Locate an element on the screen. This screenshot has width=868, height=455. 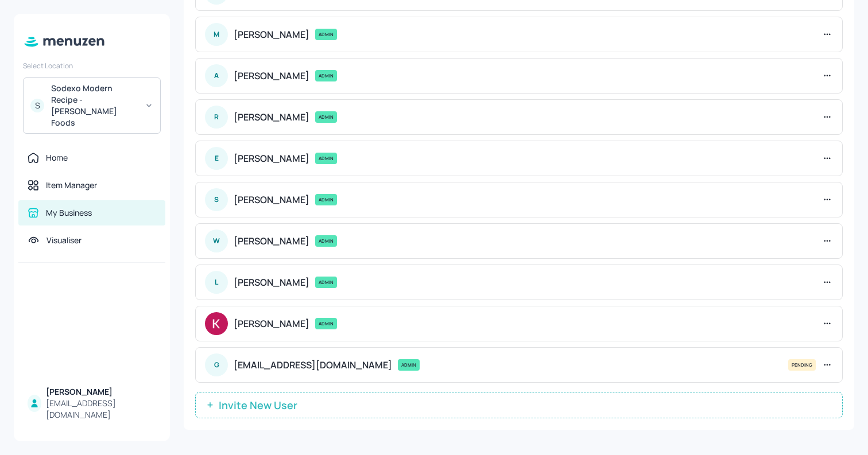
span: Invite New User is located at coordinates (257, 405).